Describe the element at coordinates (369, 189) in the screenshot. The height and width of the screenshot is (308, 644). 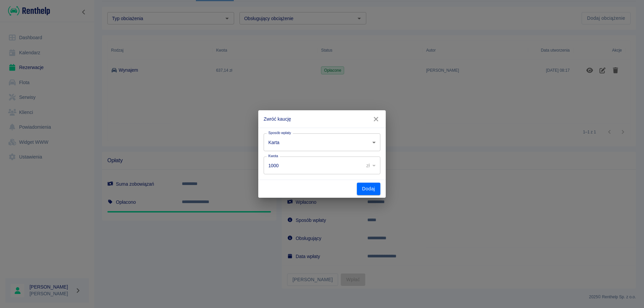
I see `button: Dodaj` at that location.